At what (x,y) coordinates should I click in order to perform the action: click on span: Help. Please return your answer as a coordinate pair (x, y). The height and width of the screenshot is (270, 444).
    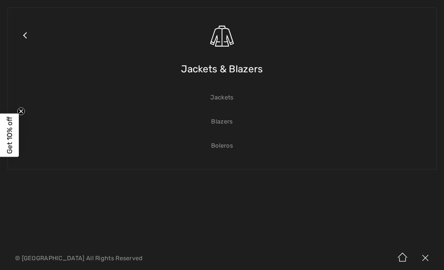
    Looking at the image, I should click on (26, 9).